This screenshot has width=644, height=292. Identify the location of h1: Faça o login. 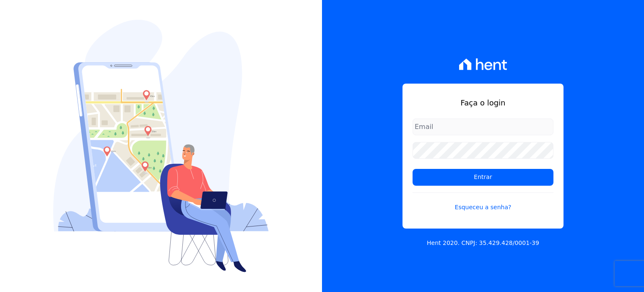
(483, 103).